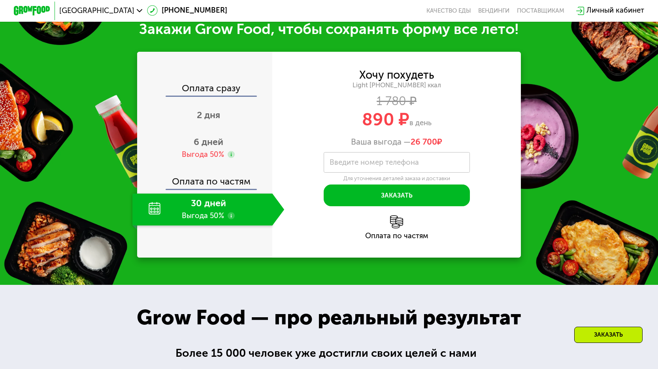 The height and width of the screenshot is (369, 658). Describe the element at coordinates (424, 142) in the screenshot. I see `span: 26 700` at that location.